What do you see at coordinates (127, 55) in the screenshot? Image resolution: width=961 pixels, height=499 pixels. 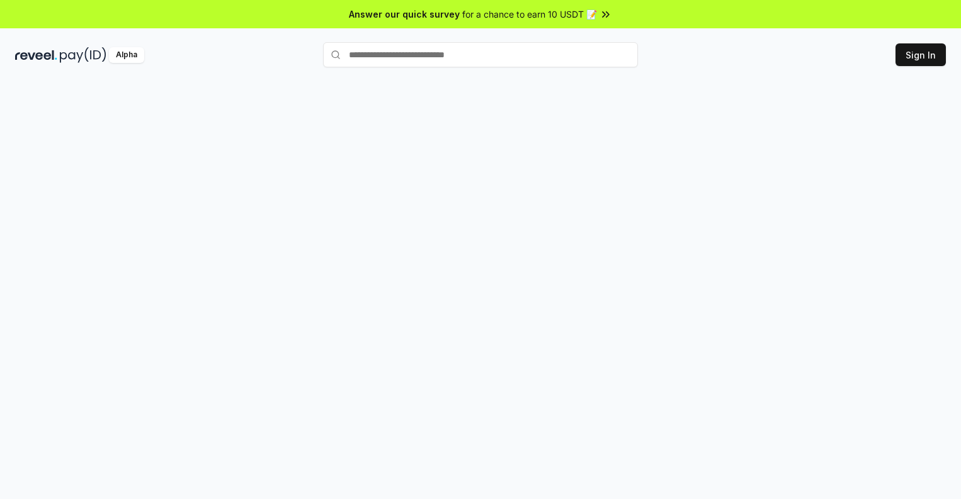 I see `div: Alpha` at bounding box center [127, 55].